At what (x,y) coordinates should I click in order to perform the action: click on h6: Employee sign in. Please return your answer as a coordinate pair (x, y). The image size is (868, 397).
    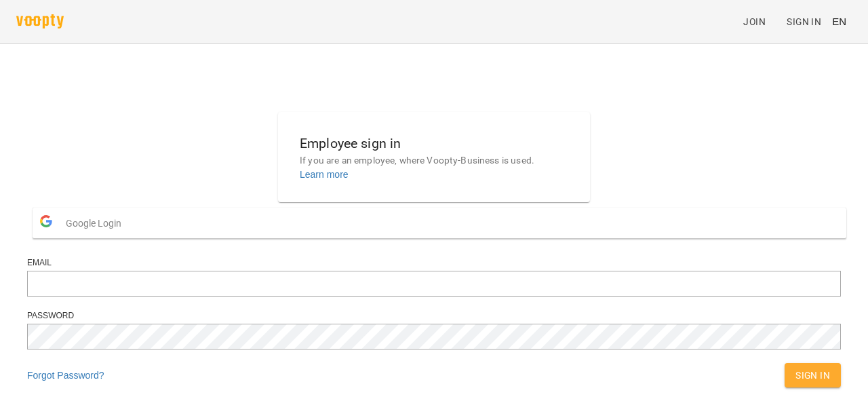
    Looking at the image, I should click on (434, 143).